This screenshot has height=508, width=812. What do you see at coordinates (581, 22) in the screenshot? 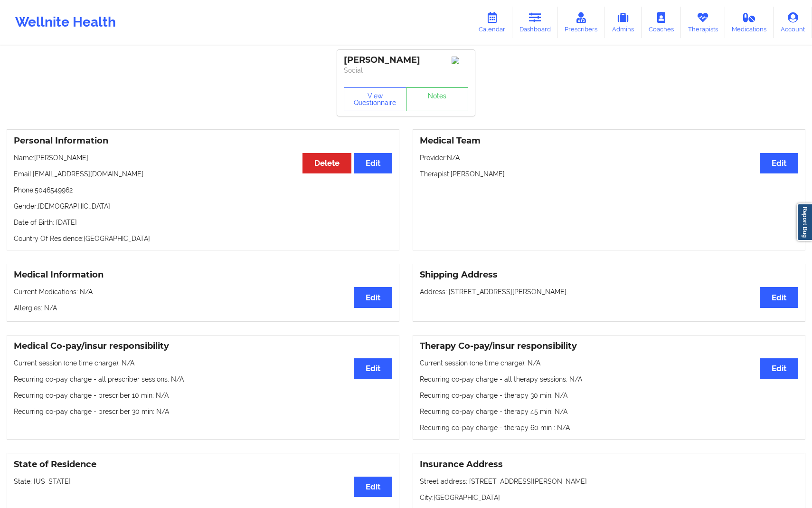
I see `a: Prescribers` at bounding box center [581, 22].